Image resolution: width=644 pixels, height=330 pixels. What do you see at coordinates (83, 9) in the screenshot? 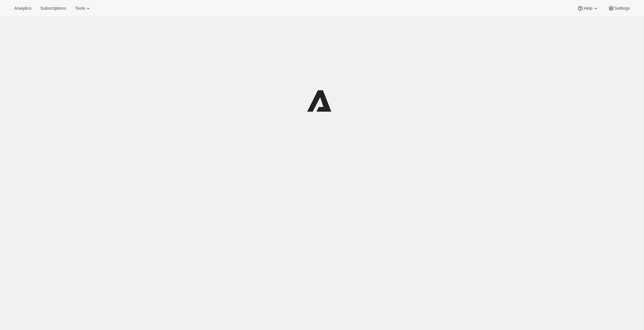
I see `button: Tools` at bounding box center [83, 9].